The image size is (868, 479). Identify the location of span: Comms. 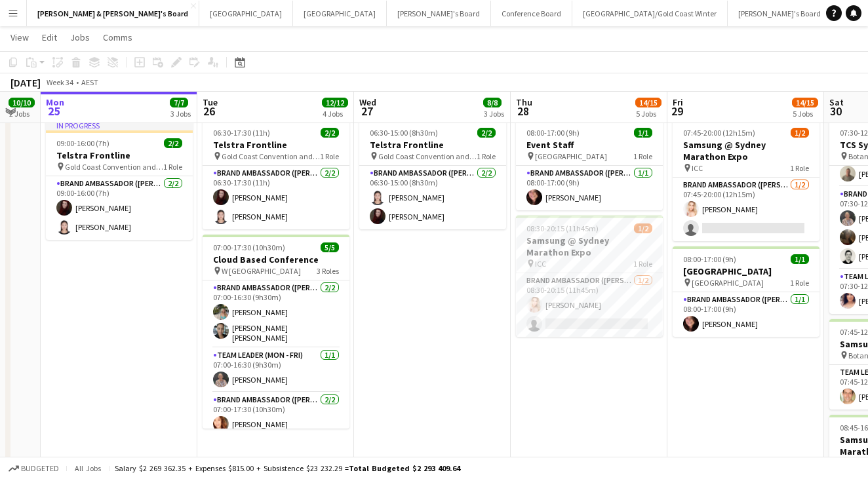
(117, 38).